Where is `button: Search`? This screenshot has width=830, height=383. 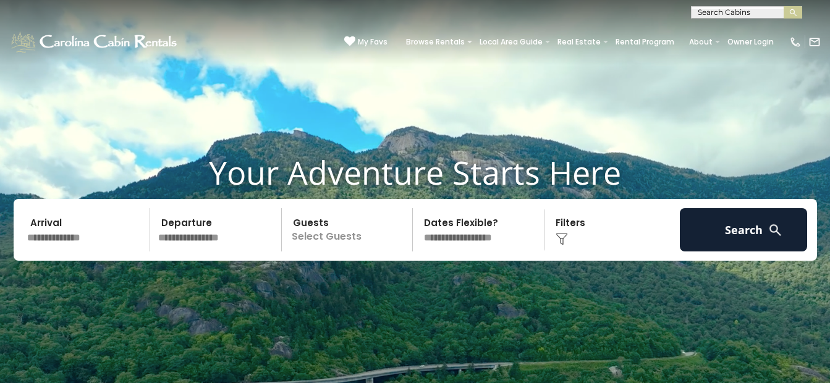 button: Search is located at coordinates (744, 230).